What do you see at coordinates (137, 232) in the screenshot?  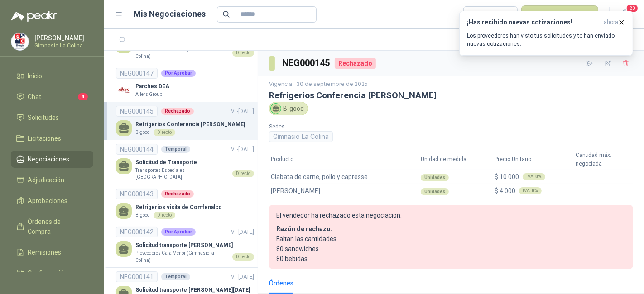 I see `div: NEG000142` at bounding box center [137, 232].